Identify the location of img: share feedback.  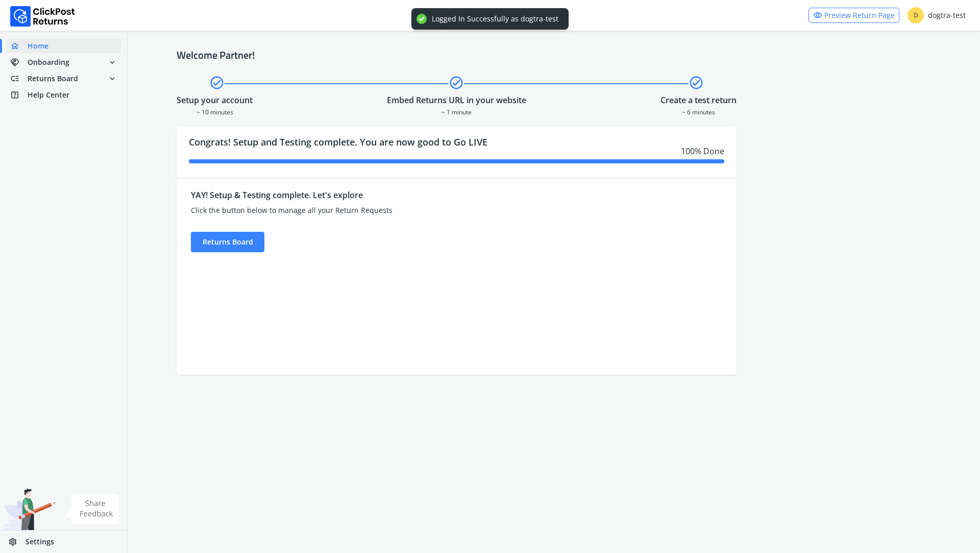
(91, 509).